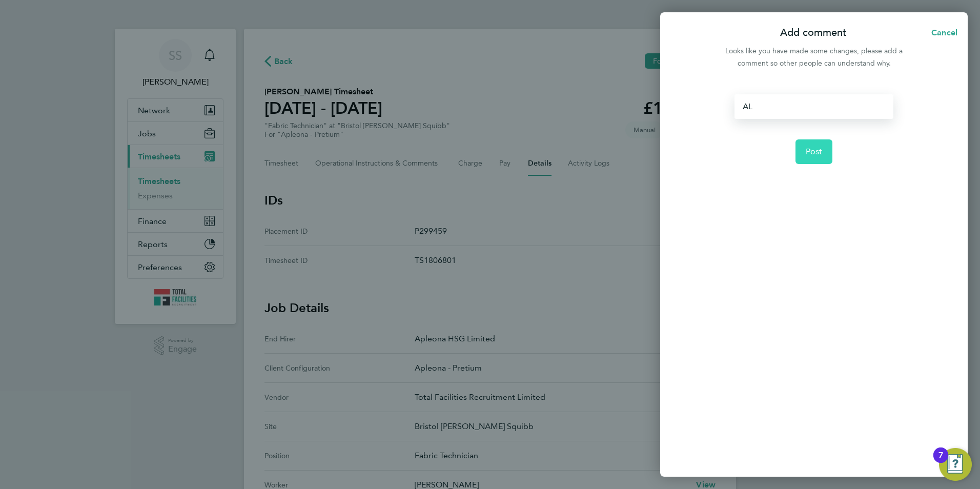 Image resolution: width=980 pixels, height=489 pixels. Describe the element at coordinates (813, 106) in the screenshot. I see `div: AL` at that location.